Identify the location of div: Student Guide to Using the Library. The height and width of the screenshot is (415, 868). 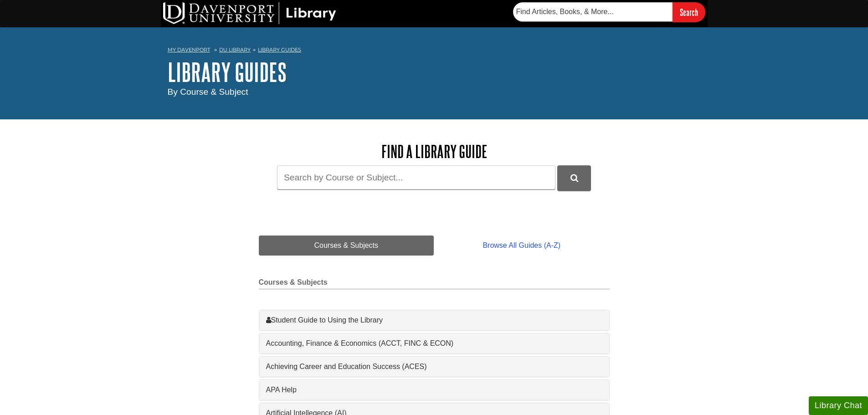
(434, 320).